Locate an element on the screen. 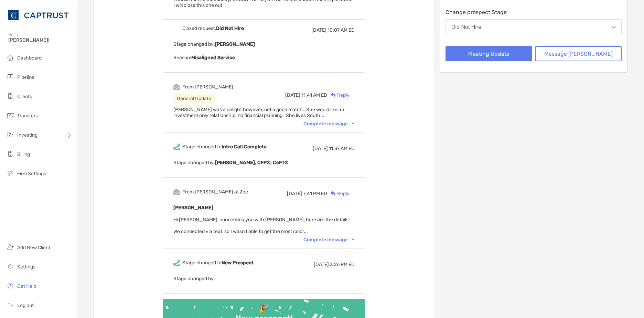  img: billing icon is located at coordinates (11, 154).